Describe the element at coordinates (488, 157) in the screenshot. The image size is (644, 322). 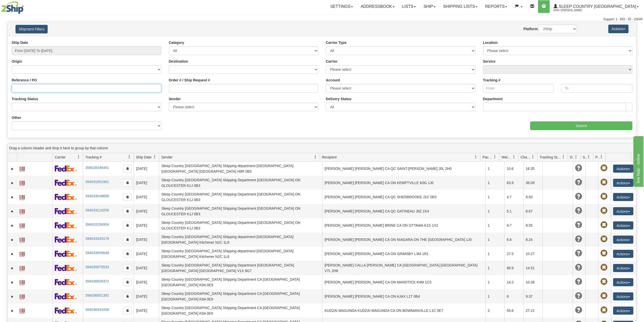
I see `span: Packages` at that location.